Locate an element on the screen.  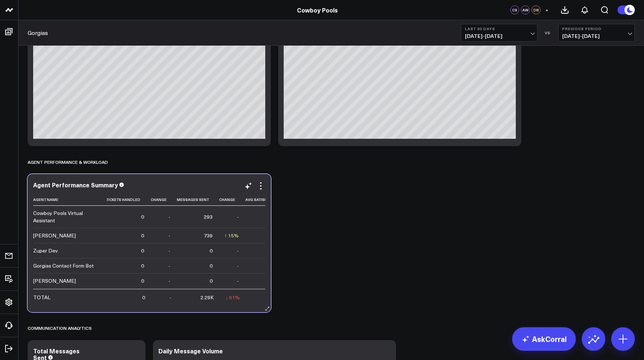
b: Previous Period is located at coordinates (596, 29).